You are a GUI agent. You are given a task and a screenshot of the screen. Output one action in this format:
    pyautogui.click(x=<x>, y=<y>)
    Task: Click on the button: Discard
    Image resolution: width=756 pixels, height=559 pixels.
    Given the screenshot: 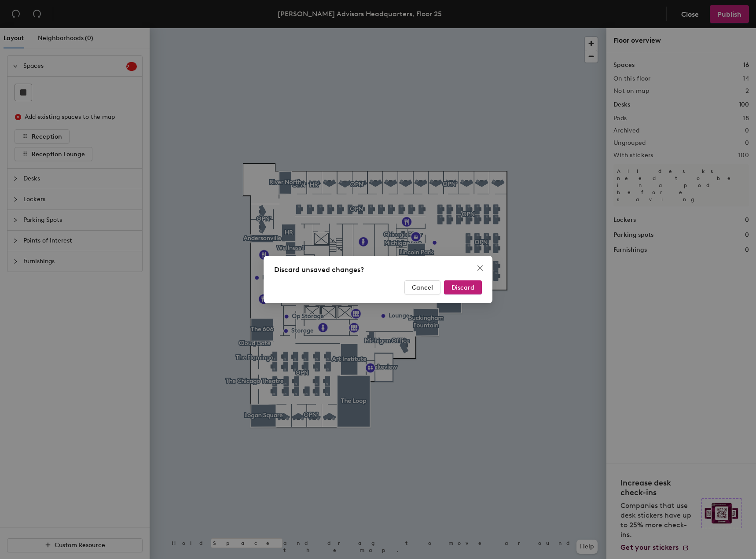 What is the action you would take?
    pyautogui.click(x=463, y=288)
    